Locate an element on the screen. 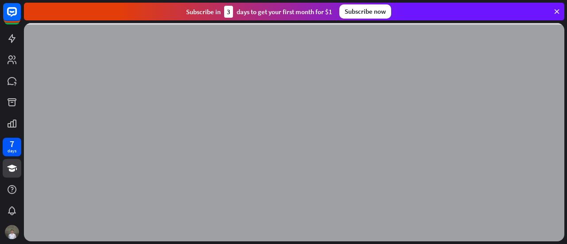 This screenshot has height=244, width=567. a: 7 days is located at coordinates (12, 147).